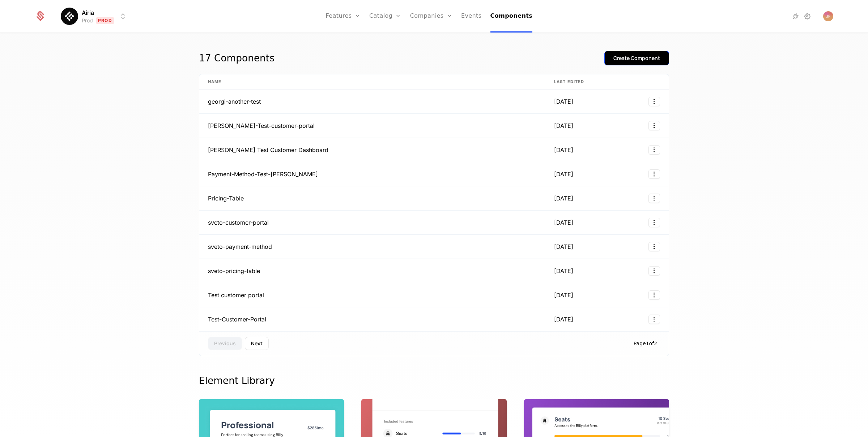  Describe the element at coordinates (434, 381) in the screenshot. I see `div: Element Library` at that location.